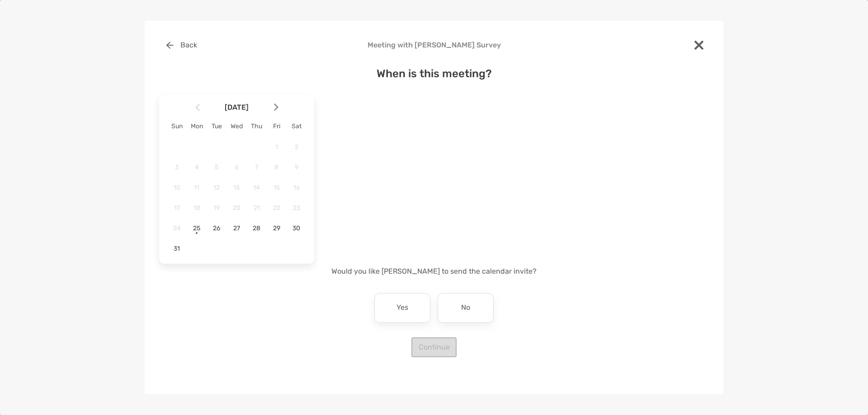 This screenshot has width=868, height=415. What do you see at coordinates (296, 167) in the screenshot?
I see `span: 9` at bounding box center [296, 167].